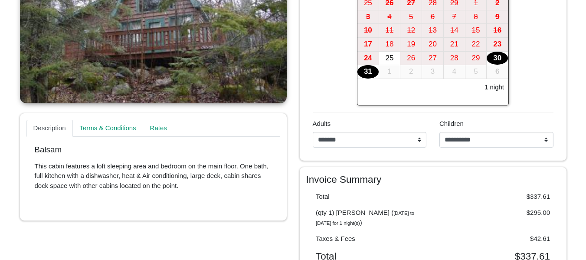 The width and height of the screenshot is (586, 260). Describe the element at coordinates (494, 87) in the screenshot. I see `h6: 1 night` at that location.